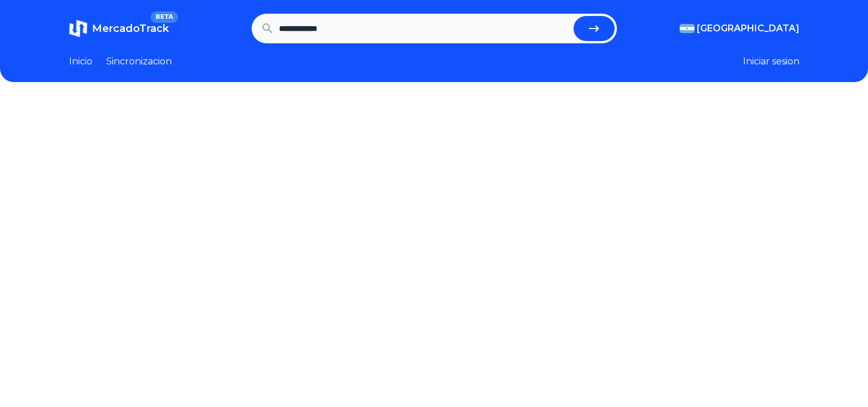  I want to click on a: MercadoTrackBETA, so click(119, 28).